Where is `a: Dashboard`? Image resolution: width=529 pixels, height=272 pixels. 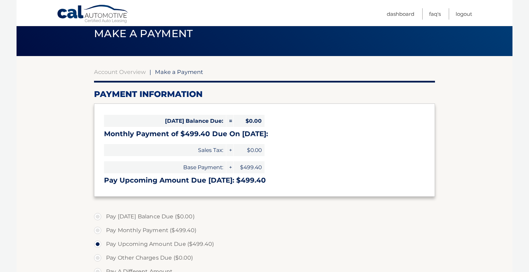
a: Dashboard is located at coordinates (401, 14).